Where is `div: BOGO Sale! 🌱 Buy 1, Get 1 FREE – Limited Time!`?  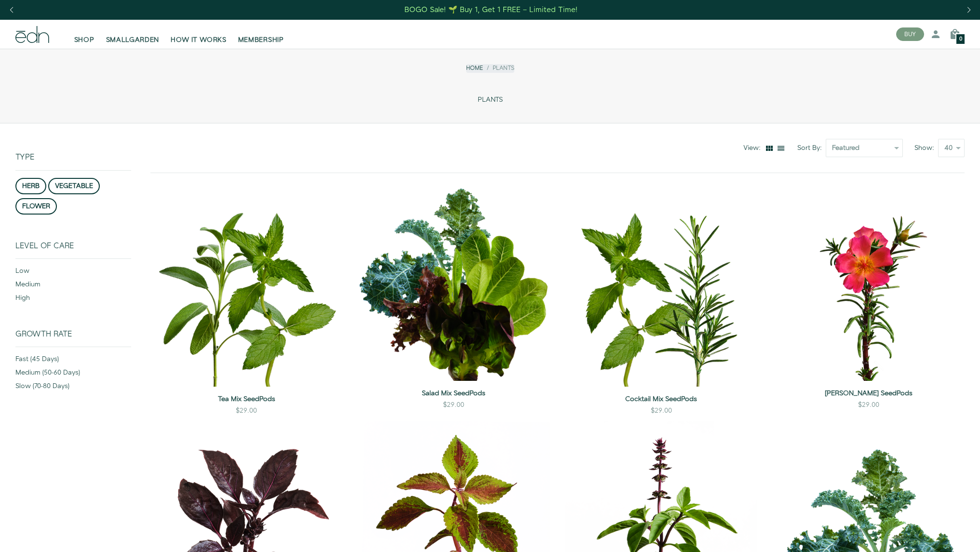
div: BOGO Sale! 🌱 Buy 1, Get 1 FREE – Limited Time! is located at coordinates (491, 10).